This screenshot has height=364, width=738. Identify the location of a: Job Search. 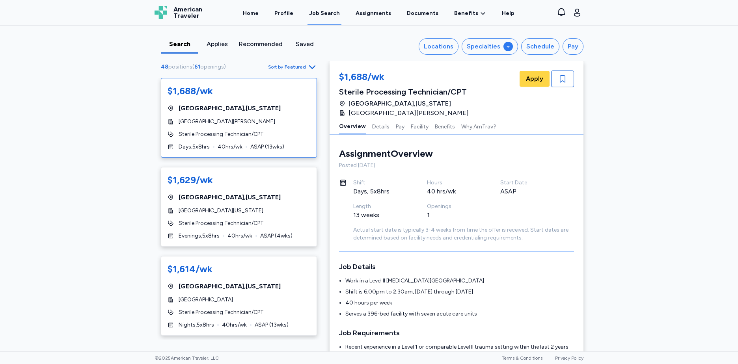
(325, 13).